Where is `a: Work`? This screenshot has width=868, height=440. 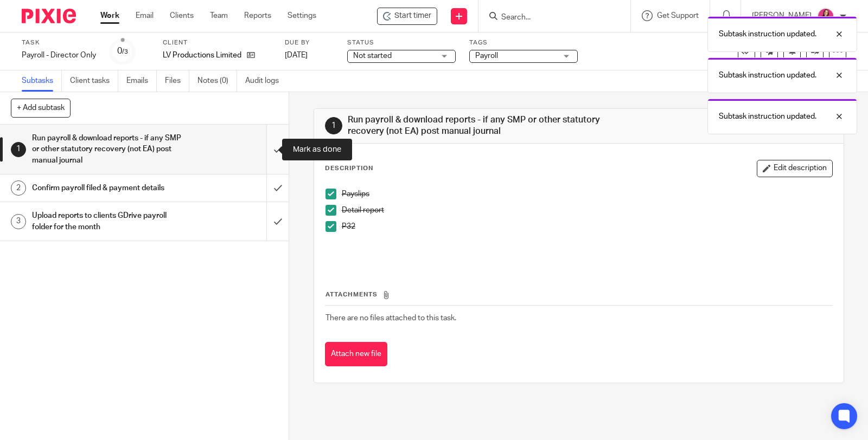
a: Work is located at coordinates (109, 15).